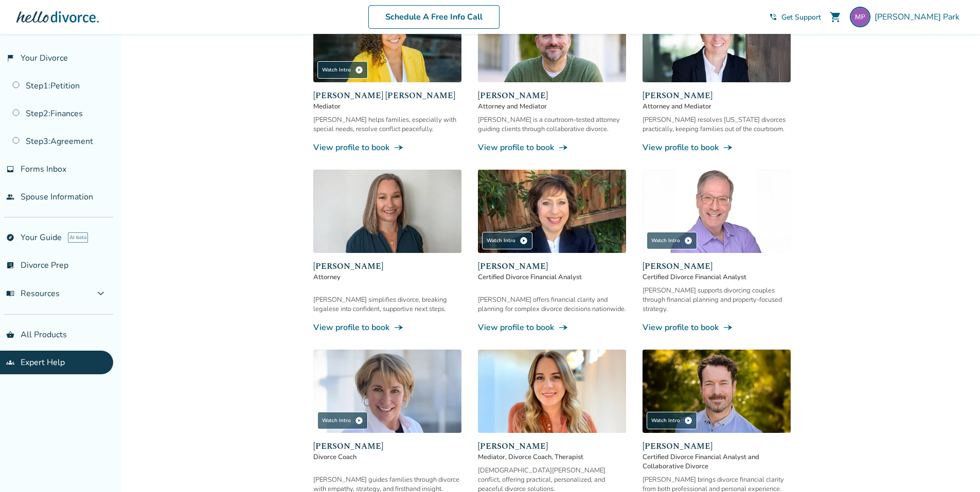  Describe the element at coordinates (11, 237) in the screenshot. I see `span: explore` at that location.